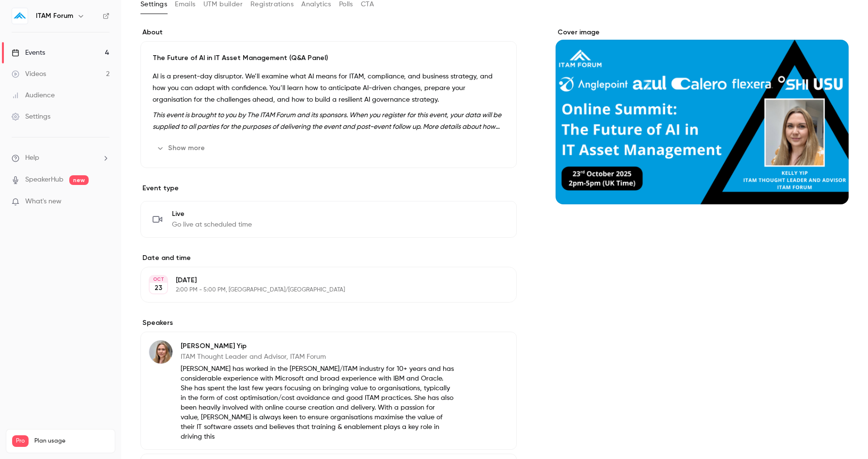  What do you see at coordinates (161, 352) in the screenshot?
I see `img: Kelly Yip` at bounding box center [161, 352].